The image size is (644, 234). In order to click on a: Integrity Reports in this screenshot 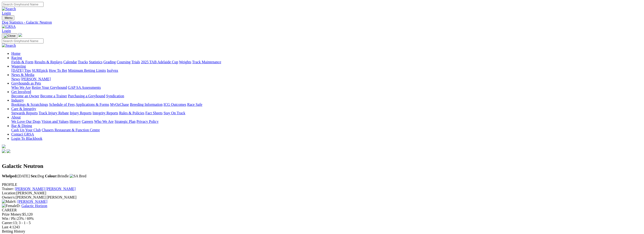, I will do `click(105, 113)`.